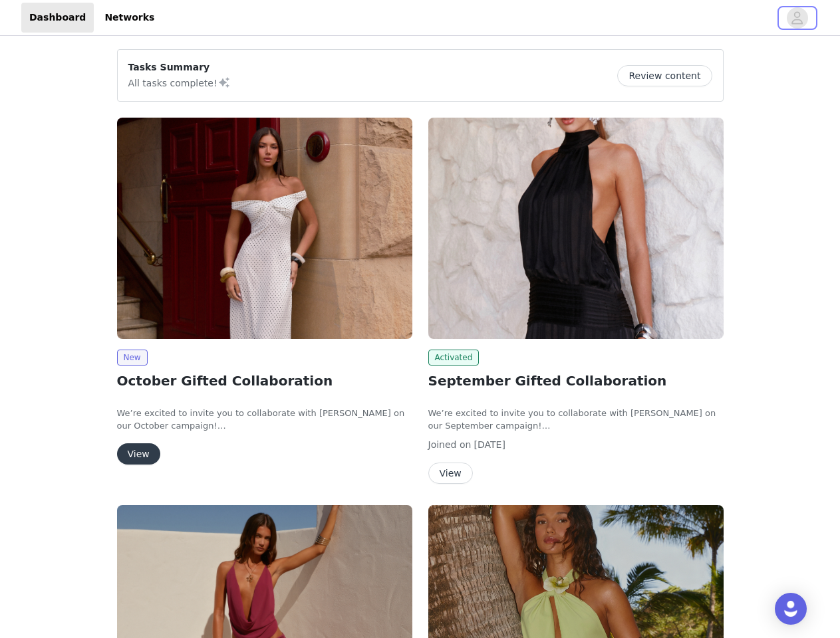 Image resolution: width=840 pixels, height=638 pixels. I want to click on span: Joined on, so click(449, 444).